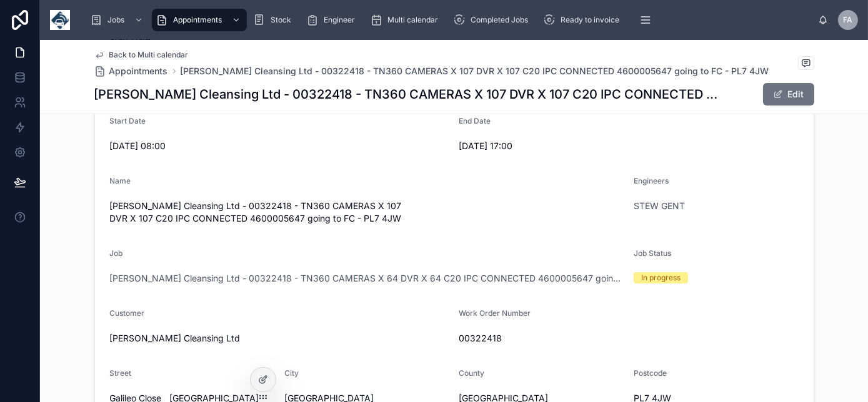  I want to click on span: Customer, so click(128, 313).